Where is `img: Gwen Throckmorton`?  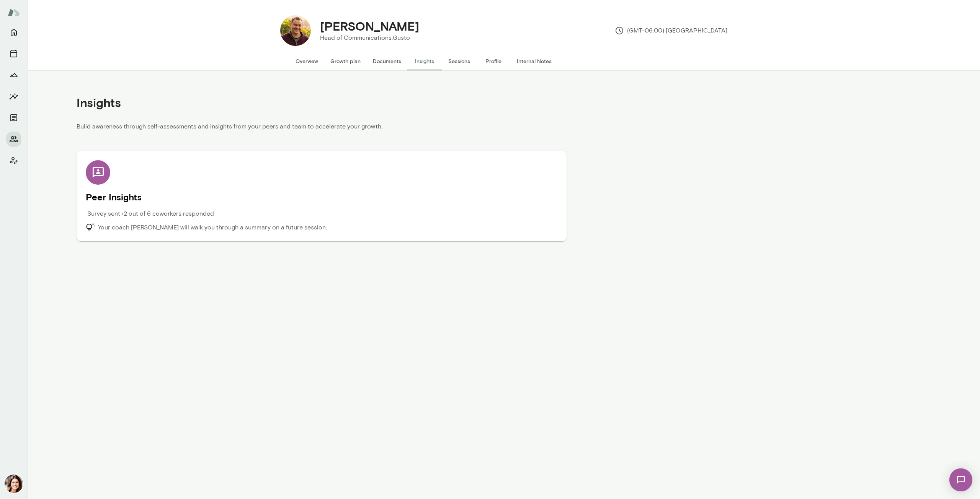
img: Gwen Throckmorton is located at coordinates (14, 484).